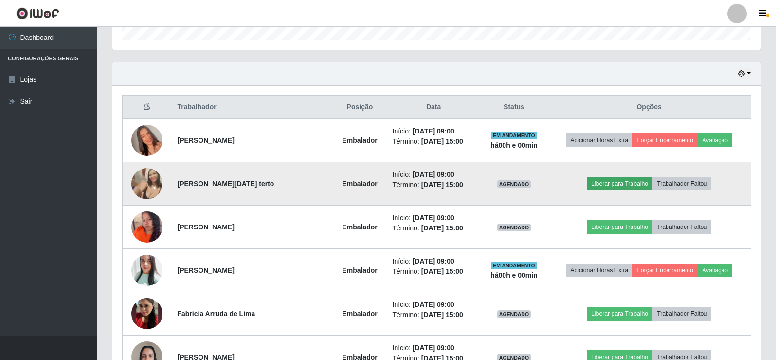 This screenshot has width=776, height=360. What do you see at coordinates (147, 140) in the screenshot?
I see `img: 1751455620559.jpeg` at bounding box center [147, 140].